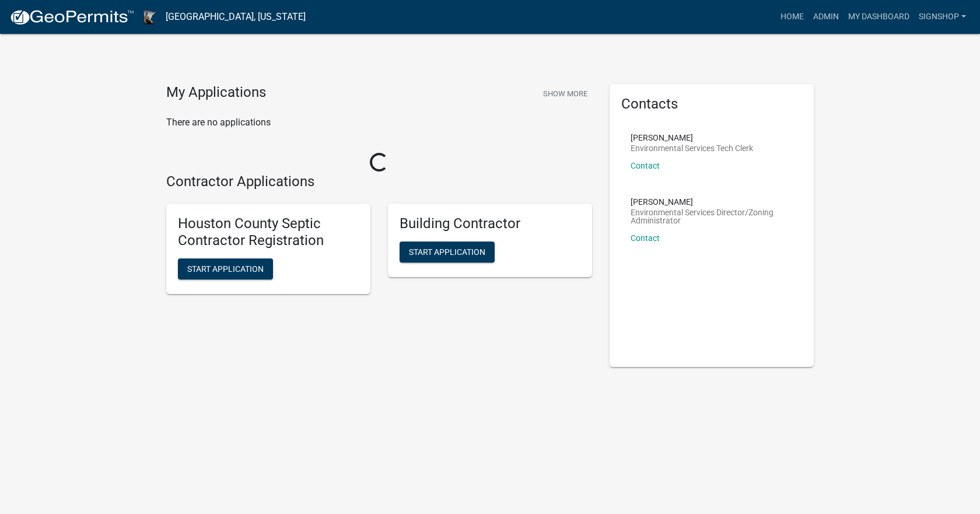 The height and width of the screenshot is (514, 980). Describe the element at coordinates (879, 17) in the screenshot. I see `a: My Dashboard` at that location.